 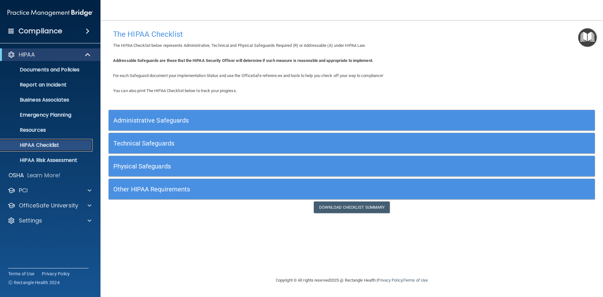 I want to click on h4: Compliance, so click(x=40, y=31).